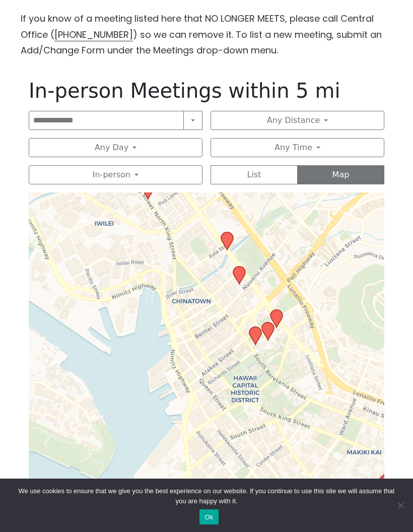 The image size is (413, 532). I want to click on button: Near Location, so click(193, 120).